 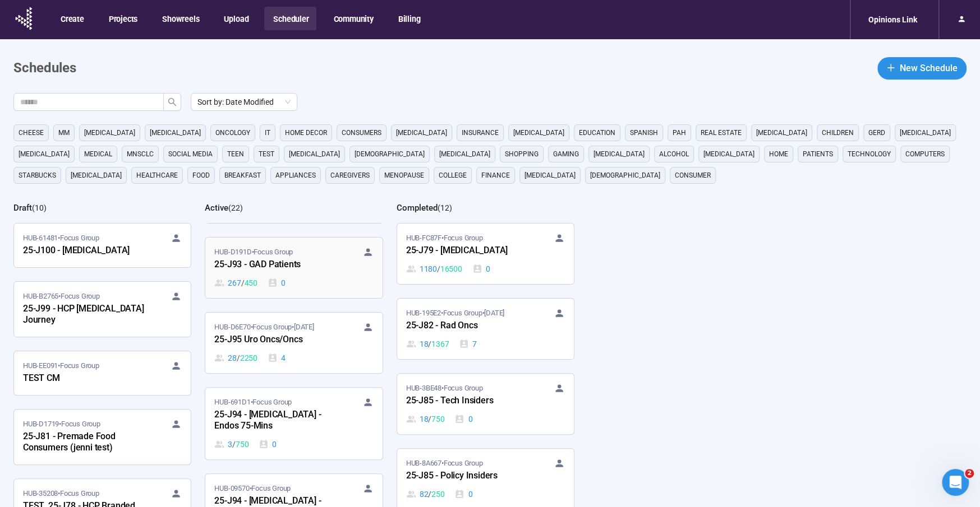 What do you see at coordinates (838, 133) in the screenshot?
I see `span: children` at bounding box center [838, 133].